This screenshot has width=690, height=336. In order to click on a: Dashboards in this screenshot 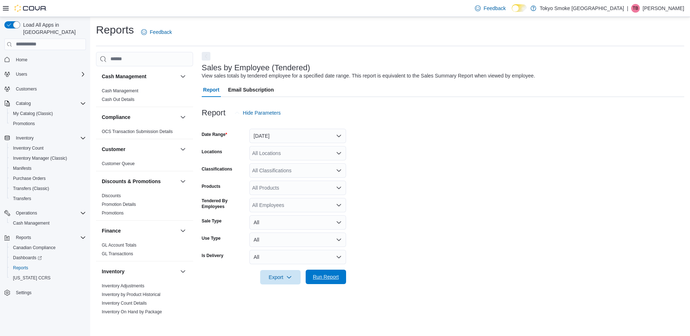, I will do `click(48, 258)`.